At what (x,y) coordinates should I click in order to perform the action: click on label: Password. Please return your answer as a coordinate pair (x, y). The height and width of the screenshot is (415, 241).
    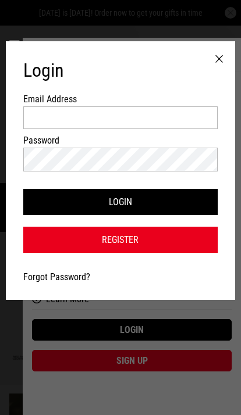
    Looking at the image, I should click on (120, 140).